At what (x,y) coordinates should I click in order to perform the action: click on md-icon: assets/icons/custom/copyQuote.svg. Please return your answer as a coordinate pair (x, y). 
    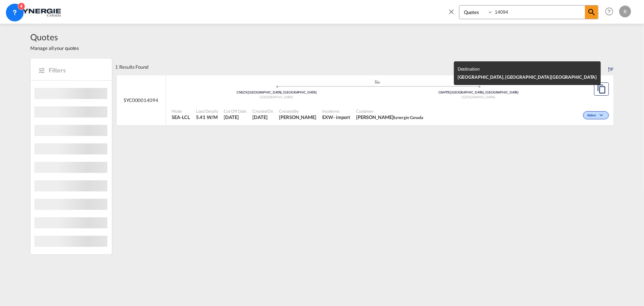
    Looking at the image, I should click on (602, 89).